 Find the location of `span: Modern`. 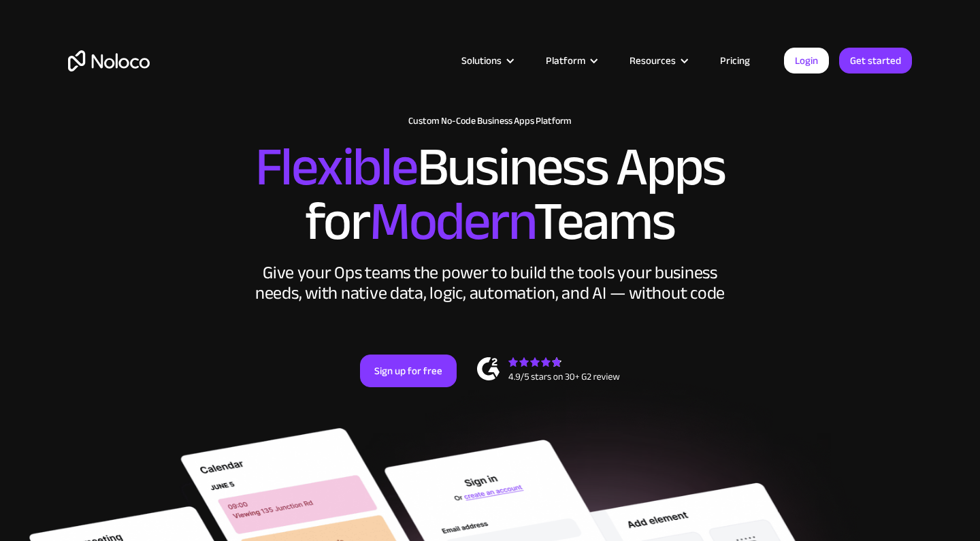

span: Modern is located at coordinates (451, 221).